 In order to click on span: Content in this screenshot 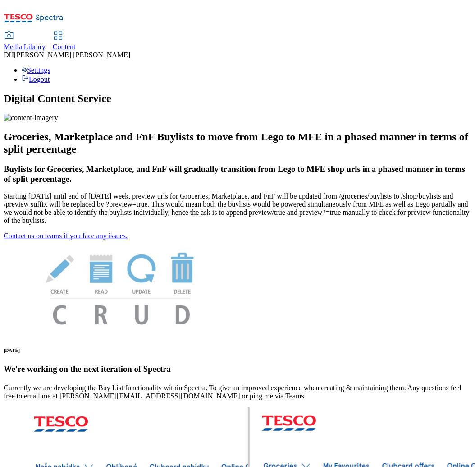, I will do `click(64, 46)`.